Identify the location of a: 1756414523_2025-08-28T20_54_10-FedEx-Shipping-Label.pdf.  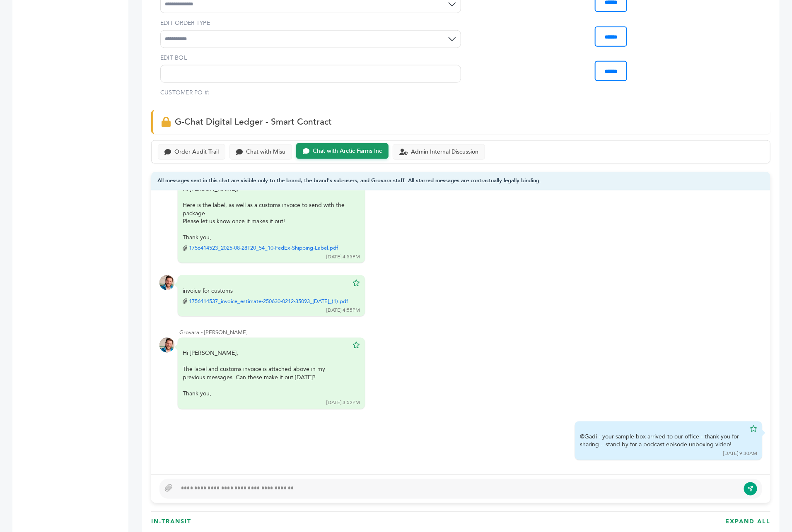
(264, 248).